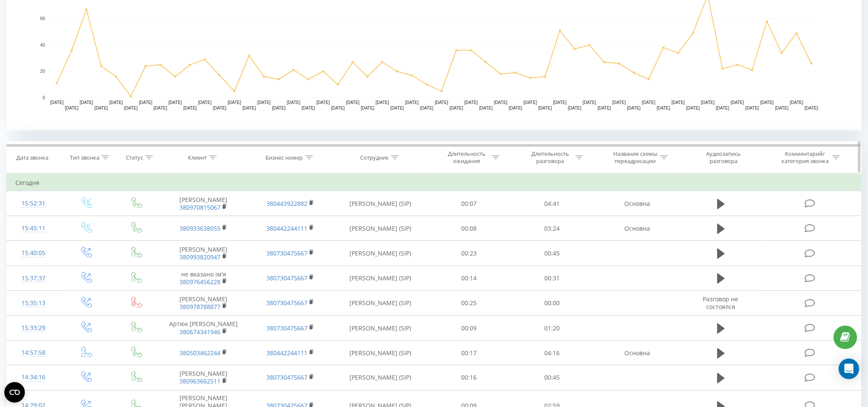 This screenshot has width=868, height=407. I want to click on div: Open Intercom Messenger, so click(849, 369).